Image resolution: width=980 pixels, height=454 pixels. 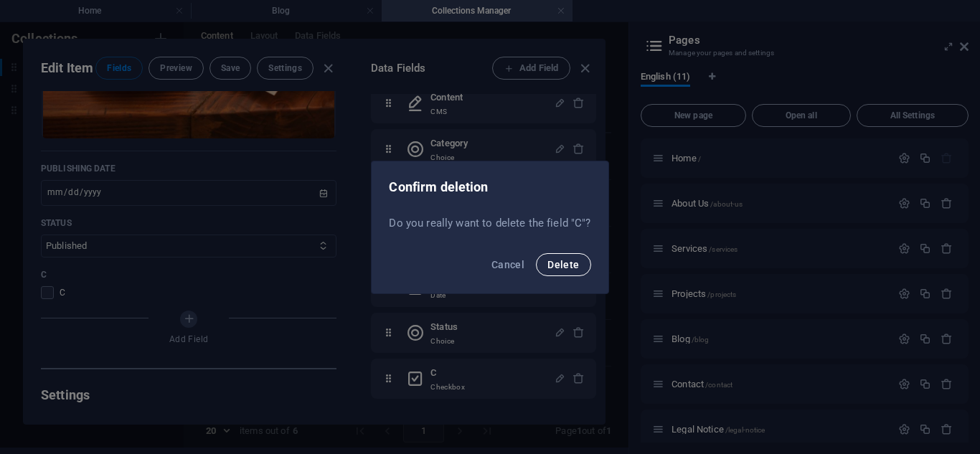 What do you see at coordinates (563, 265) in the screenshot?
I see `span: Delete` at bounding box center [563, 265].